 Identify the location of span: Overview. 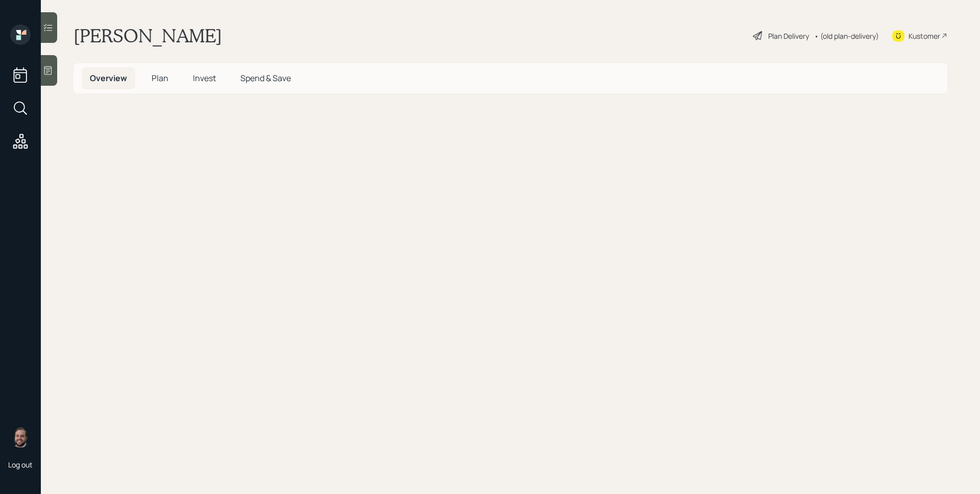
(109, 78).